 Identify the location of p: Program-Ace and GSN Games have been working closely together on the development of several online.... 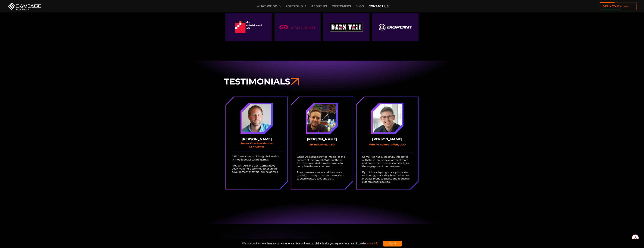
(256, 168).